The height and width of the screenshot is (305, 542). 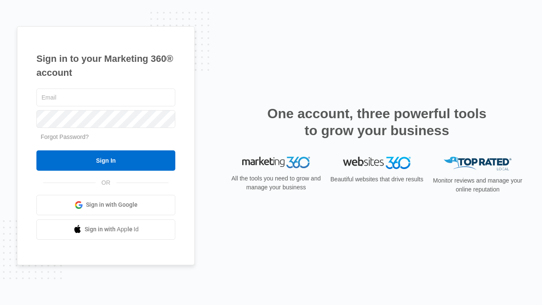 I want to click on p: Beautiful websites that drive results, so click(x=377, y=179).